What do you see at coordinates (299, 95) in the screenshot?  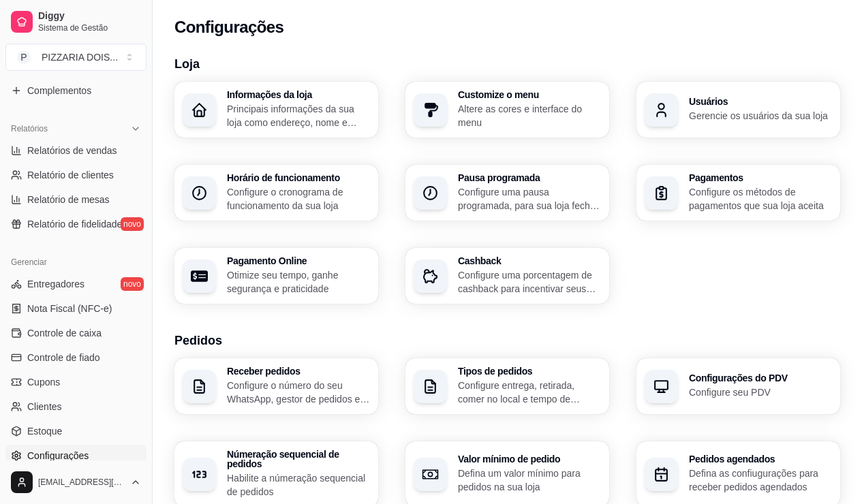 I see `h3: Informações da loja` at bounding box center [299, 95].